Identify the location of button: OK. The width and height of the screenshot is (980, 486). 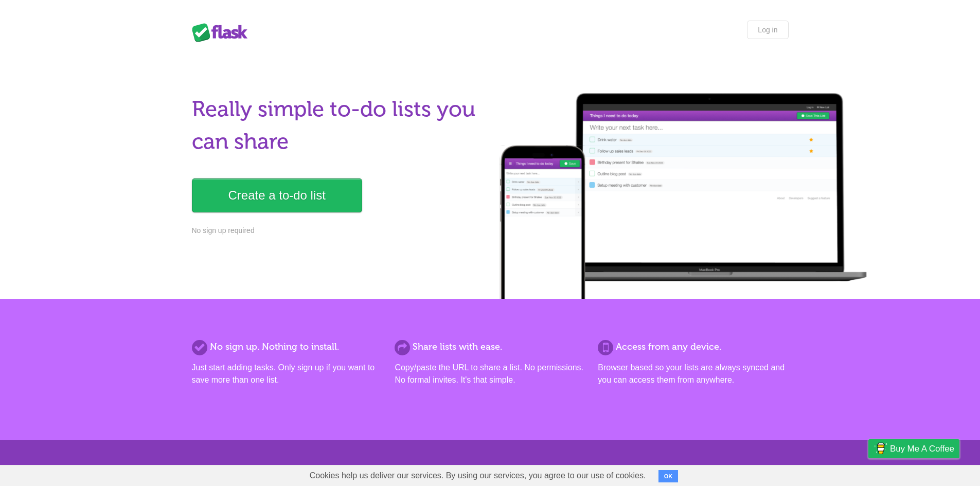
(668, 477).